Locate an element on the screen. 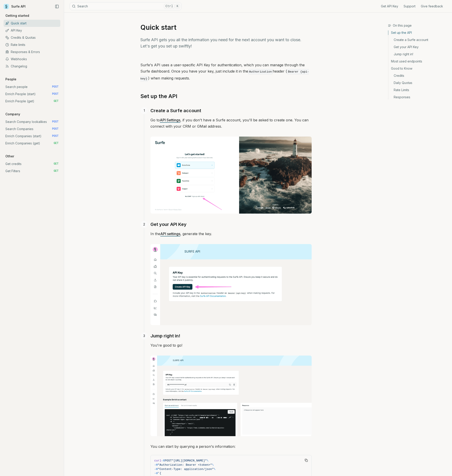 The width and height of the screenshot is (452, 476). a: Responses is located at coordinates (418, 97).